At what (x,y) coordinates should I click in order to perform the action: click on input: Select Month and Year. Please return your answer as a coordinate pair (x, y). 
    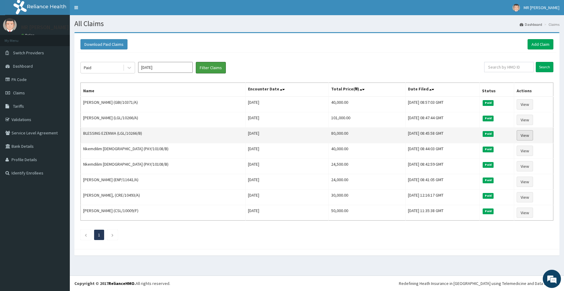
    Looking at the image, I should click on (165, 67).